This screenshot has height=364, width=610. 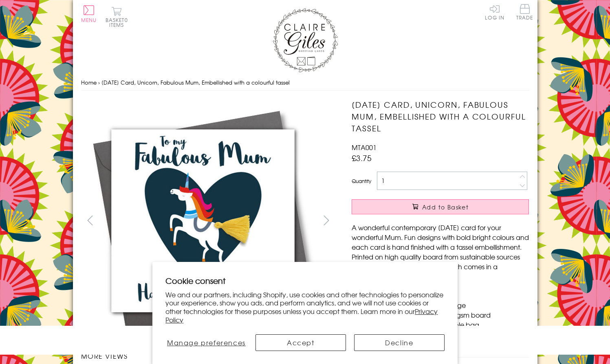 I want to click on button: Decline, so click(x=400, y=343).